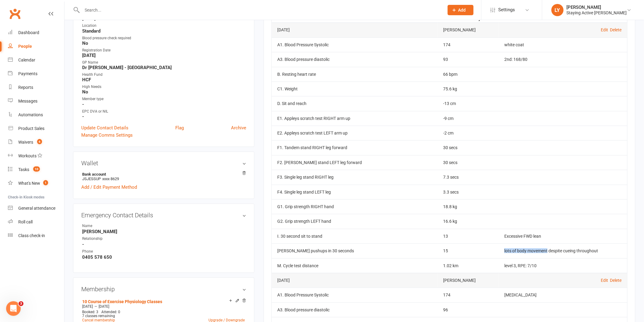 This screenshot has width=644, height=322. What do you see at coordinates (355, 221) in the screenshot?
I see `td: G2. Grip strength LEFT hand` at bounding box center [355, 221].